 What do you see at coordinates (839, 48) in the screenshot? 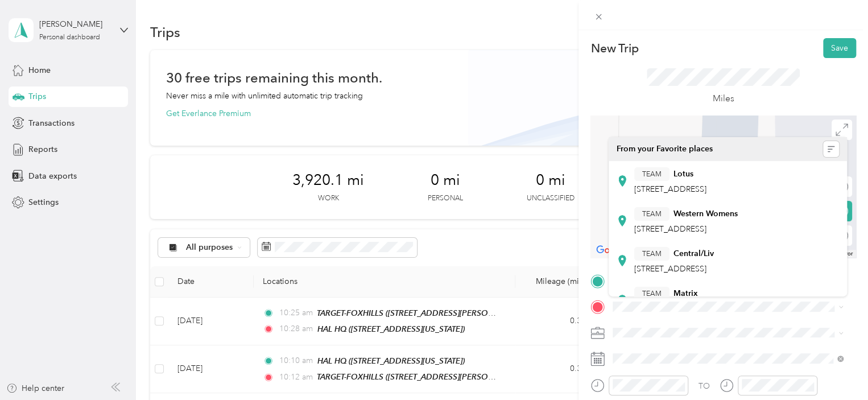
I see `button: Save` at bounding box center [839, 48].